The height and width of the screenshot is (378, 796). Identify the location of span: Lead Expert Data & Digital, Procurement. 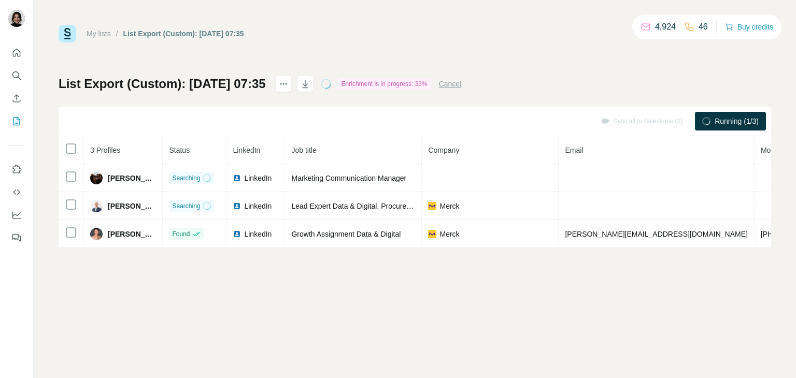
(357, 206).